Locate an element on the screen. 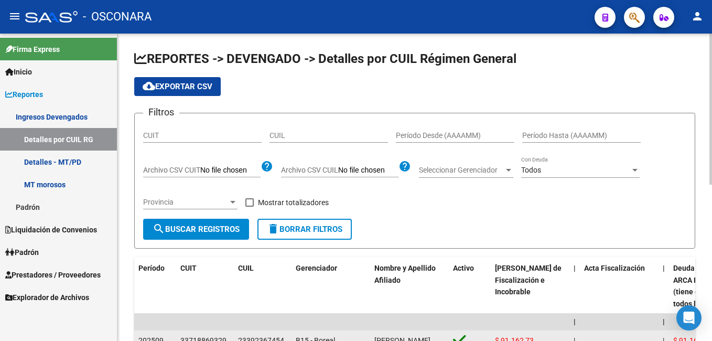 Image resolution: width=712 pixels, height=341 pixels. span: Archivo CSV CUIT is located at coordinates (171, 170).